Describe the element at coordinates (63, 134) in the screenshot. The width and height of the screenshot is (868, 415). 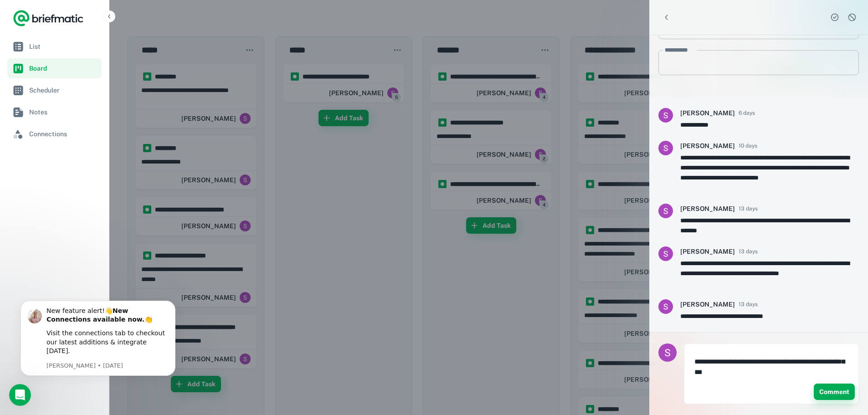
I see `span: Connections` at that location.